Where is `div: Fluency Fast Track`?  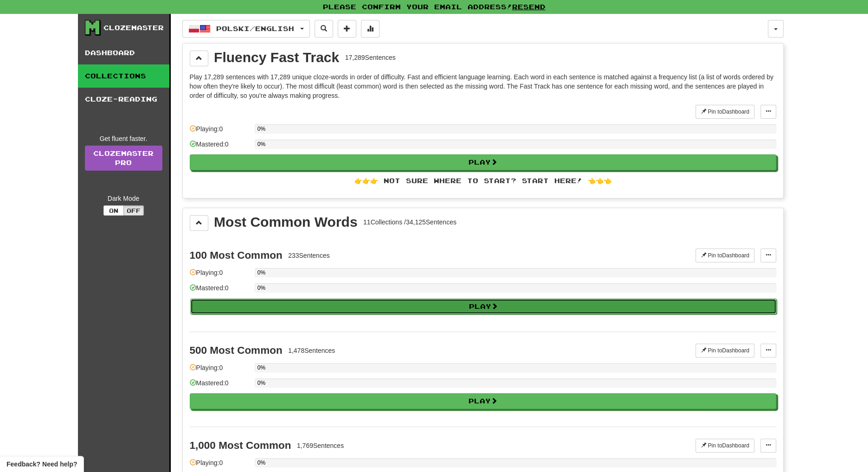
div: Fluency Fast Track is located at coordinates (277, 58).